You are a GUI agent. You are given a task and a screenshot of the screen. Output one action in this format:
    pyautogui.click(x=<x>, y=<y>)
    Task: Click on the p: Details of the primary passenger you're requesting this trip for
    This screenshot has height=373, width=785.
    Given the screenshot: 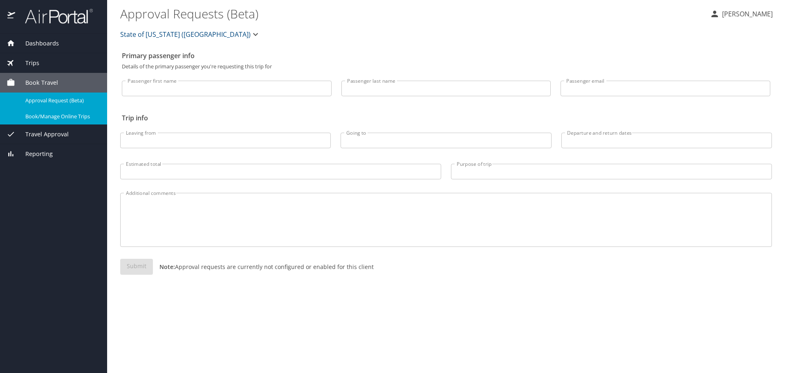 What is the action you would take?
    pyautogui.click(x=446, y=66)
    